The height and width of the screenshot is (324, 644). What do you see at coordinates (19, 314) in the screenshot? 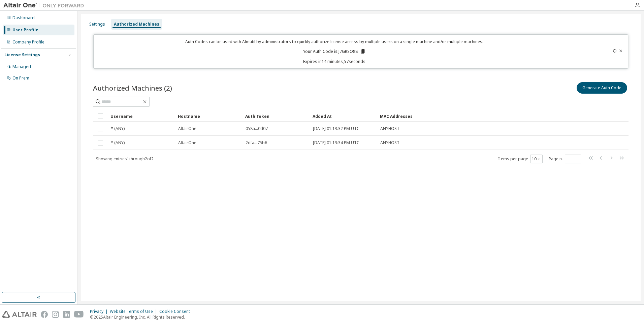
I see `img: altair_logo.svg` at bounding box center [19, 314].